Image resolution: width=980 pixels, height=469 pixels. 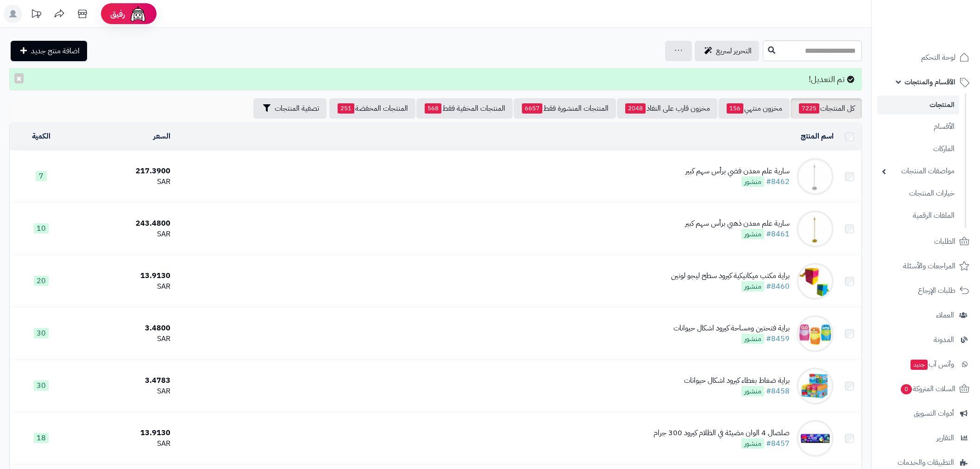 What do you see at coordinates (41, 438) in the screenshot?
I see `span: 18` at bounding box center [41, 438].